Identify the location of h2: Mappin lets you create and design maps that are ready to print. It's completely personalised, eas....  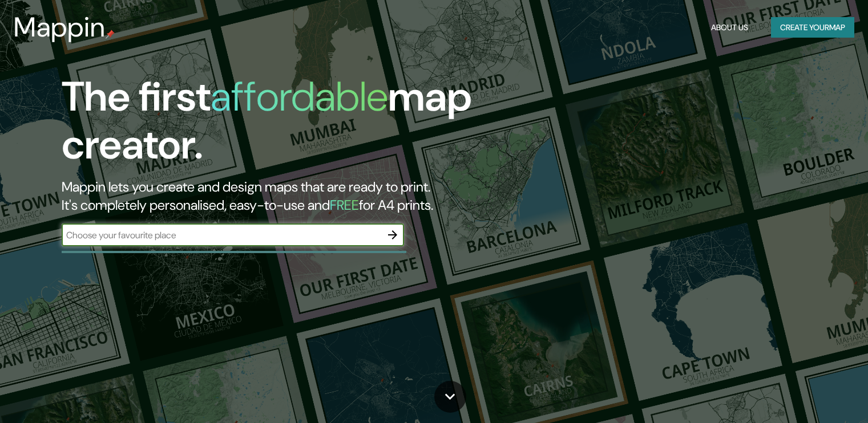
(278, 196).